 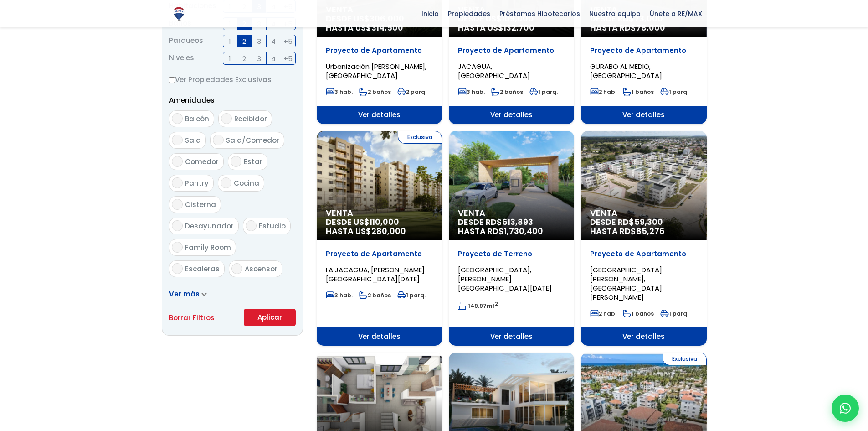 What do you see at coordinates (615, 14) in the screenshot?
I see `span: Nuestro equipo` at bounding box center [615, 14].